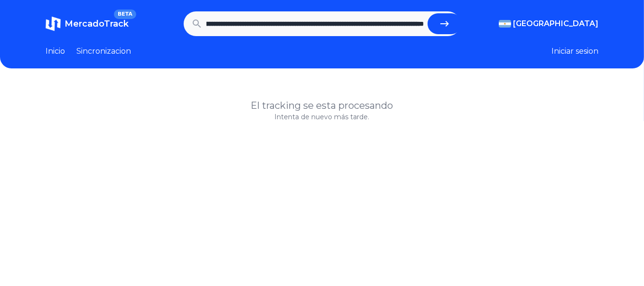 The width and height of the screenshot is (644, 286). Describe the element at coordinates (505, 24) in the screenshot. I see `img: Argentina` at that location.